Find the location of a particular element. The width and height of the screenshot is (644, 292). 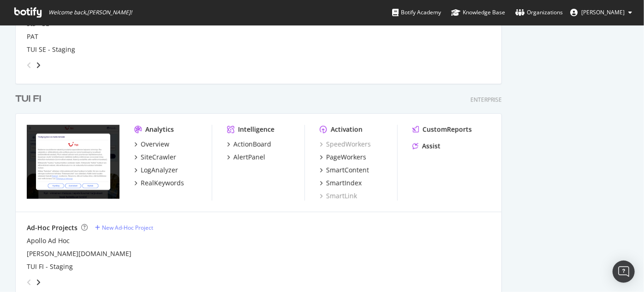

a: SmartIndex is located at coordinates (340, 183).